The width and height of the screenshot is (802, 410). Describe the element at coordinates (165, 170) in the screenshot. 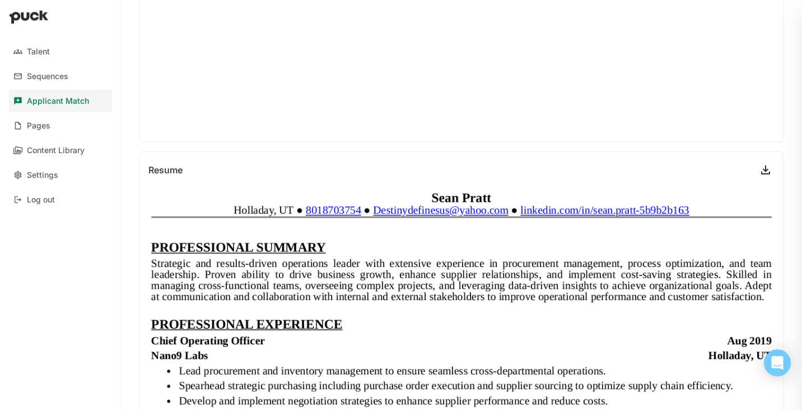

I see `div: Resume` at that location.